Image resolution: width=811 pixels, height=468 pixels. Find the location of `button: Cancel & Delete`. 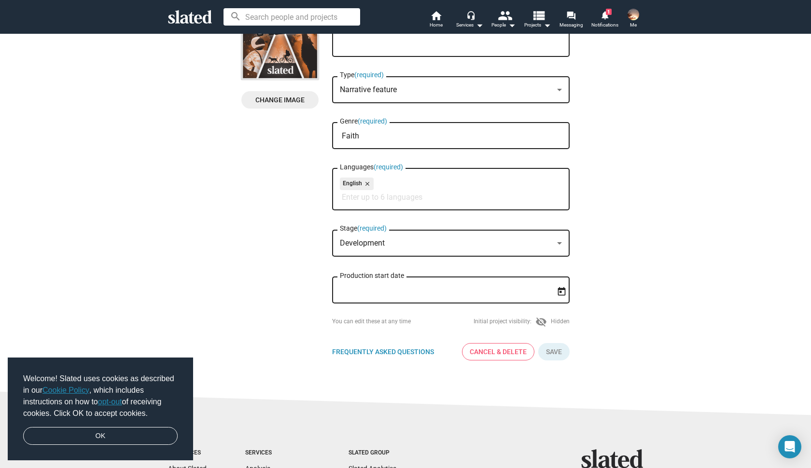

button: Cancel & Delete is located at coordinates (498, 352).